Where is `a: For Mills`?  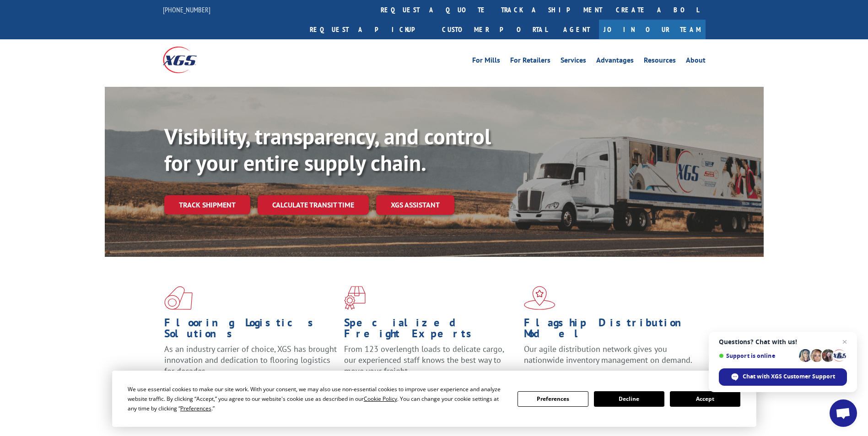 a: For Mills is located at coordinates (486, 62).